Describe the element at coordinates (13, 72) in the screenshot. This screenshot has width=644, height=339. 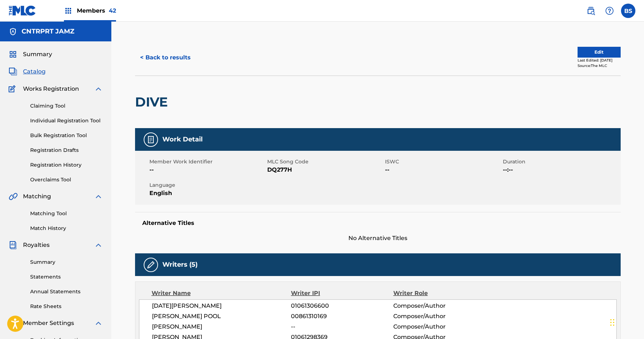
I see `img: Catalog` at that location.